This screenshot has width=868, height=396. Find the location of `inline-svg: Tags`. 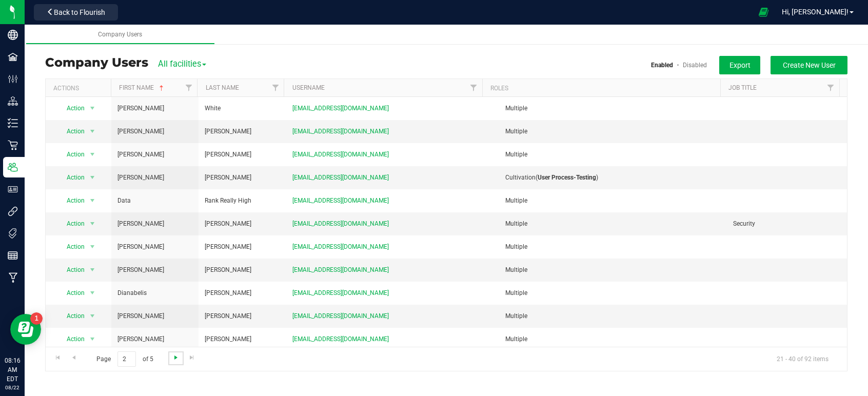

inline-svg: Tags is located at coordinates (13, 233).